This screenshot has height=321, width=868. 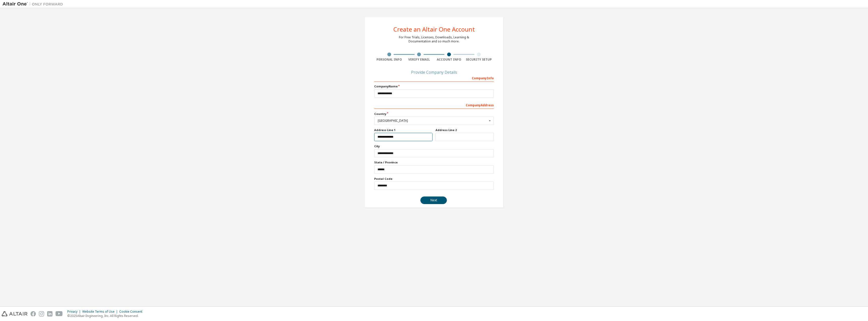 I want to click on img: facebook.svg, so click(x=33, y=314).